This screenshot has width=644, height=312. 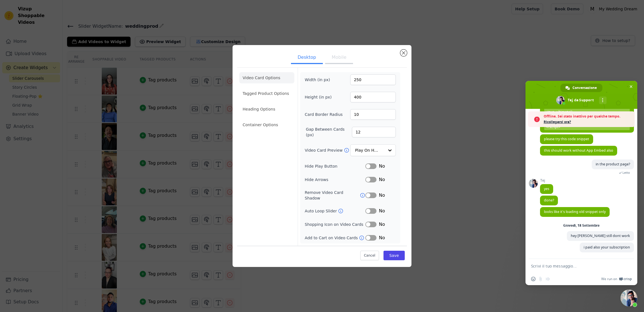 What do you see at coordinates (626, 173) in the screenshot?
I see `span: Letto` at bounding box center [626, 173].